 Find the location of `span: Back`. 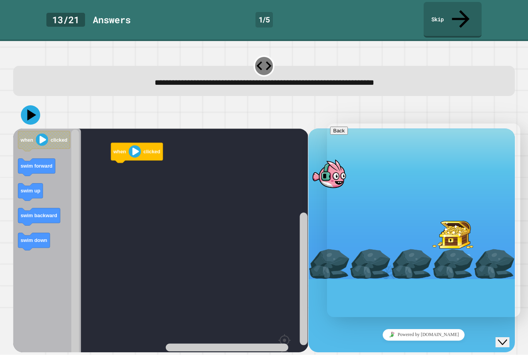

span: Back is located at coordinates (12, 7).